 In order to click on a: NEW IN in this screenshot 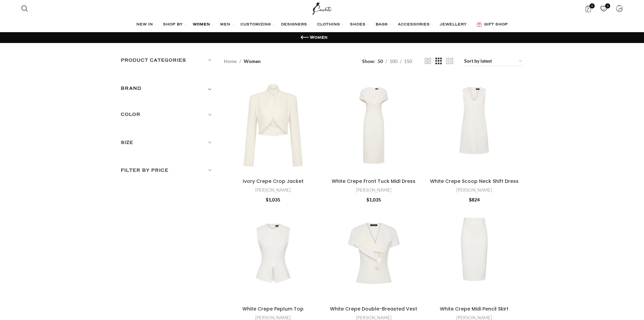, I will do `click(147, 25)`.